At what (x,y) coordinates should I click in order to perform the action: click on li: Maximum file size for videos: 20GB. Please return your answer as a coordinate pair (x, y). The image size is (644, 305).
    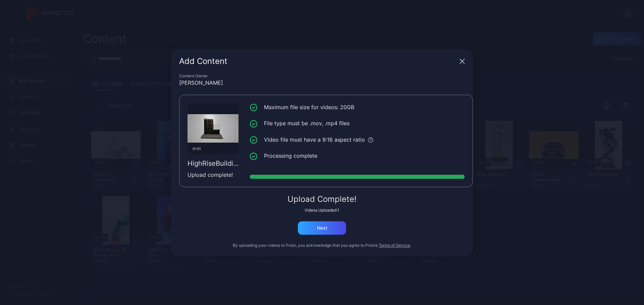
    Looking at the image, I should click on (357, 107).